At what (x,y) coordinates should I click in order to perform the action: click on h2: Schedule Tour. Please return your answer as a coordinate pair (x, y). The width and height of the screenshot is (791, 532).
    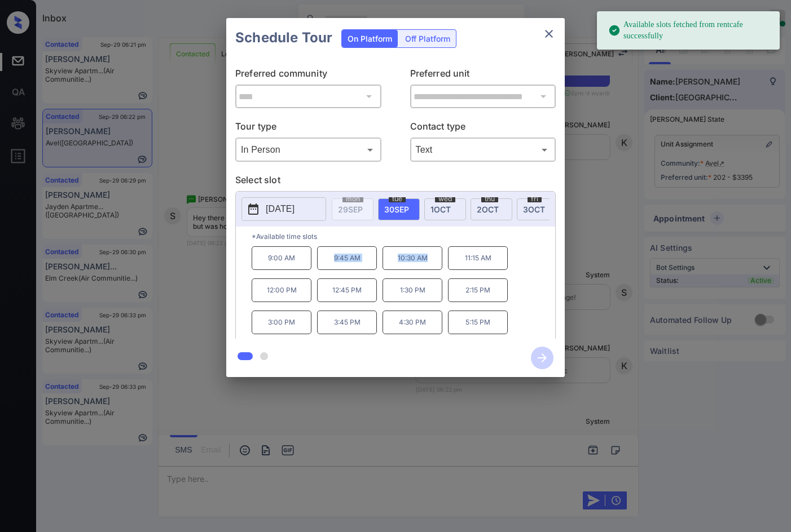
    Looking at the image, I should click on (284, 38).